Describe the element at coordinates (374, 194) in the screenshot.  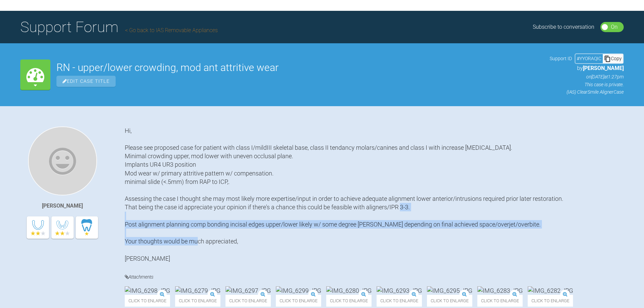
I see `div: Hi, Please see proposed case for patient with class I/mildIII skeletal base, class II tendancy mo...` at that location.